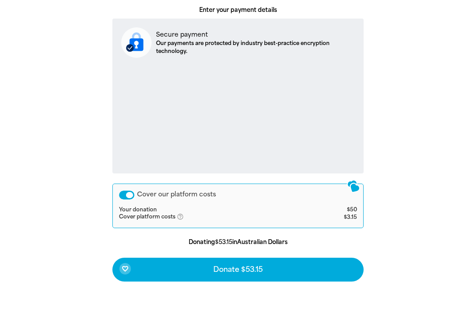 The width and height of the screenshot is (476, 312). Describe the element at coordinates (218, 210) in the screenshot. I see `td: Your donation` at that location.